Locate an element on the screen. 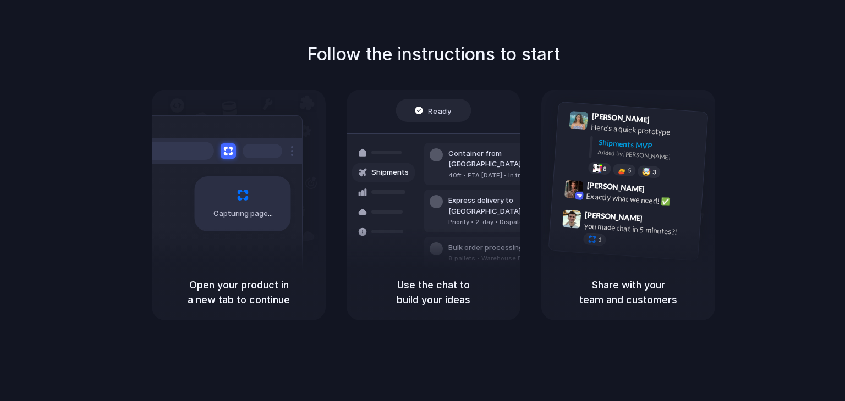  div: Bulk order processing is located at coordinates (499, 248).